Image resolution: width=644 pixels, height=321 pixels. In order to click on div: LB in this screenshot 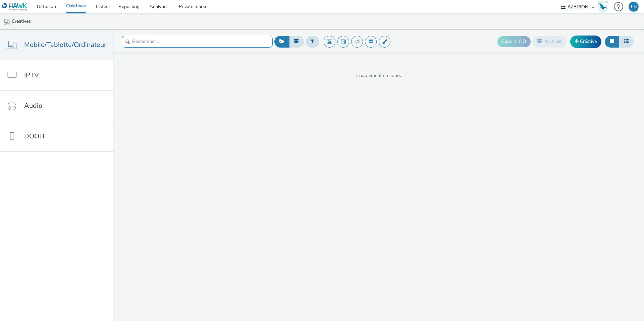, I will do `click(633, 7)`.